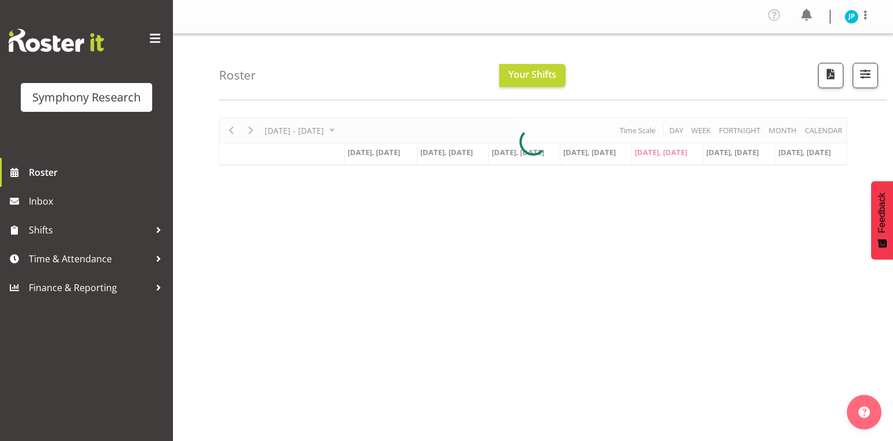 The image size is (893, 441). I want to click on button: Download a PDF of the roster according to the set date range., so click(831, 76).